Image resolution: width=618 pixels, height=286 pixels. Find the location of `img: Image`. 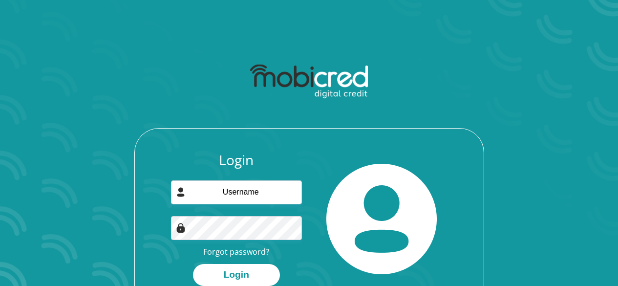

img: Image is located at coordinates (181, 228).